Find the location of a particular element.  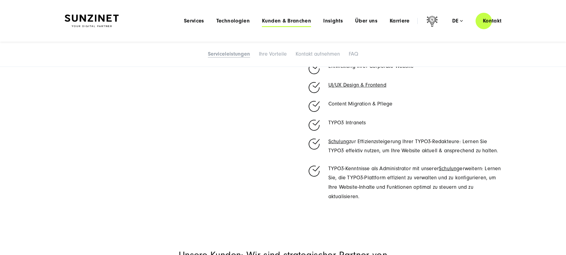

a: Technologien is located at coordinates (233, 21).